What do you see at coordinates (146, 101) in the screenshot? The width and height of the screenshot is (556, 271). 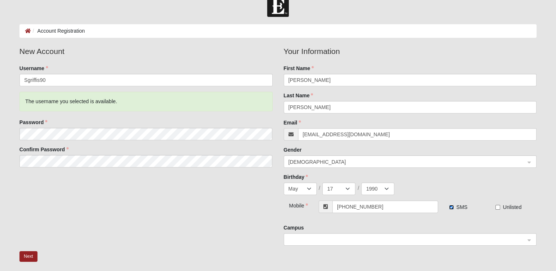 I see `div: The username you selected is available.` at bounding box center [146, 101].